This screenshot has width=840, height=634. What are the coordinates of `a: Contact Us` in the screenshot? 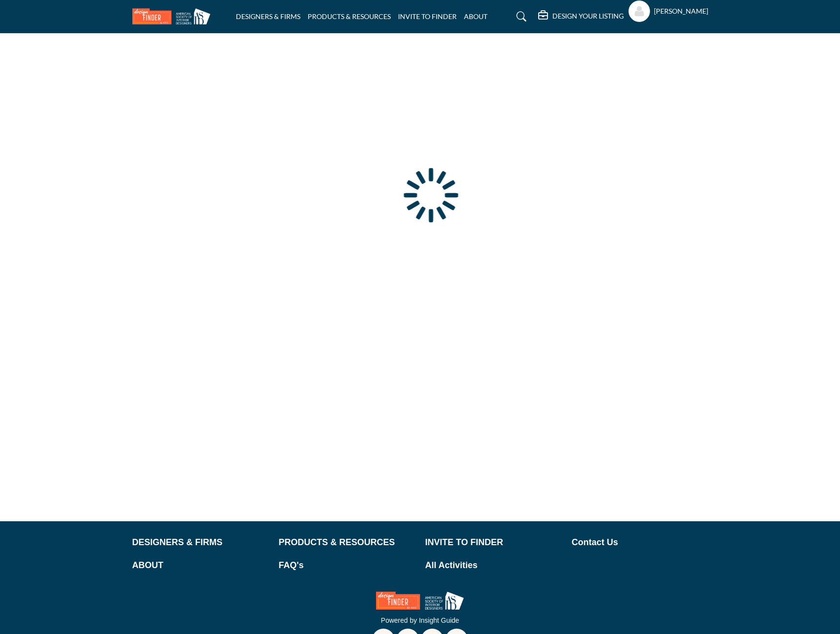 It's located at (640, 543).